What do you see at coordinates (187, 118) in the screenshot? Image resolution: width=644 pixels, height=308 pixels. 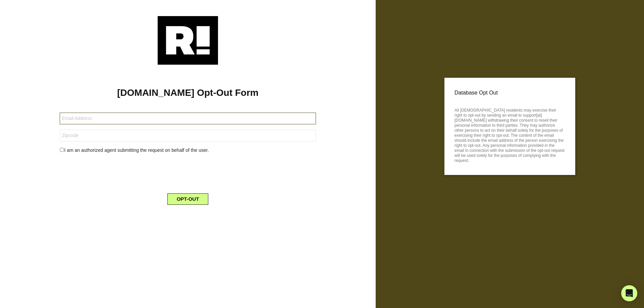 I see `input: Email Address` at bounding box center [187, 118].